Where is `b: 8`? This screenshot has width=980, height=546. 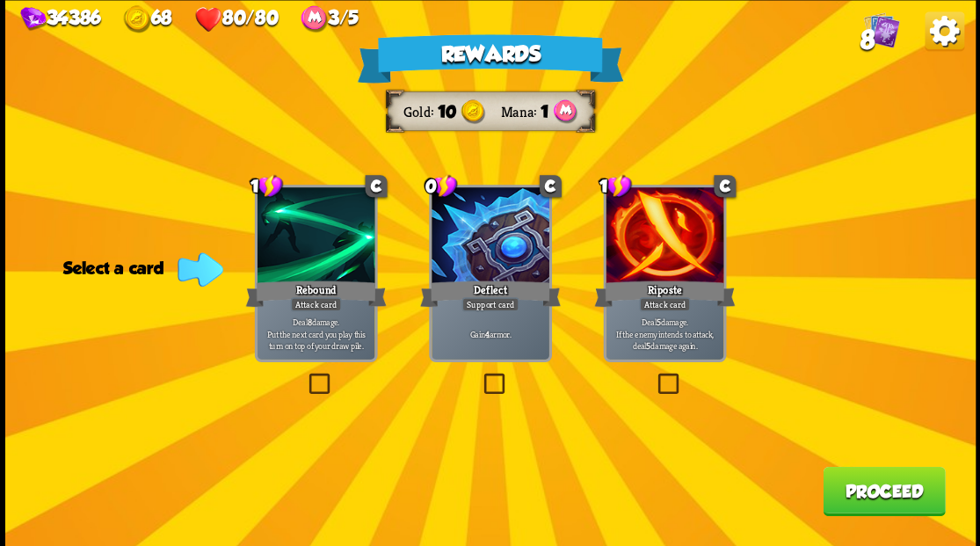 b: 8 is located at coordinates (308, 321).